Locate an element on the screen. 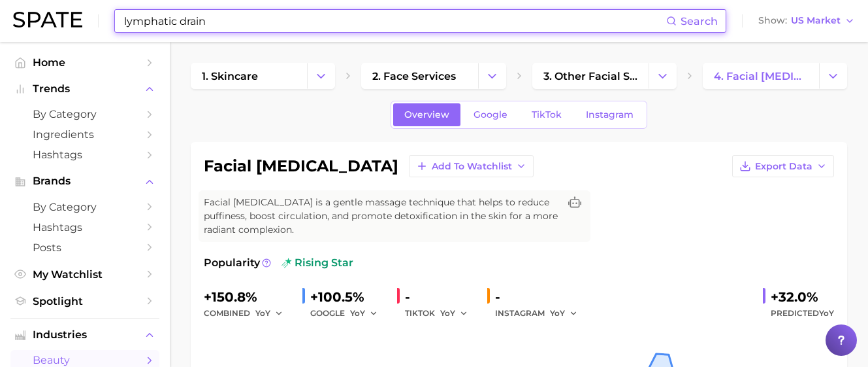 This screenshot has height=367, width=868. a: TikTok is located at coordinates (546, 115).